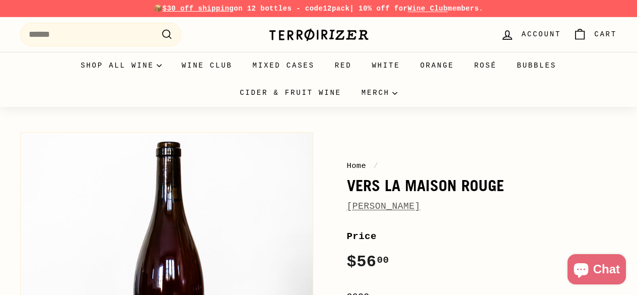  Describe the element at coordinates (284, 65) in the screenshot. I see `a: Mixed Cases` at that location.